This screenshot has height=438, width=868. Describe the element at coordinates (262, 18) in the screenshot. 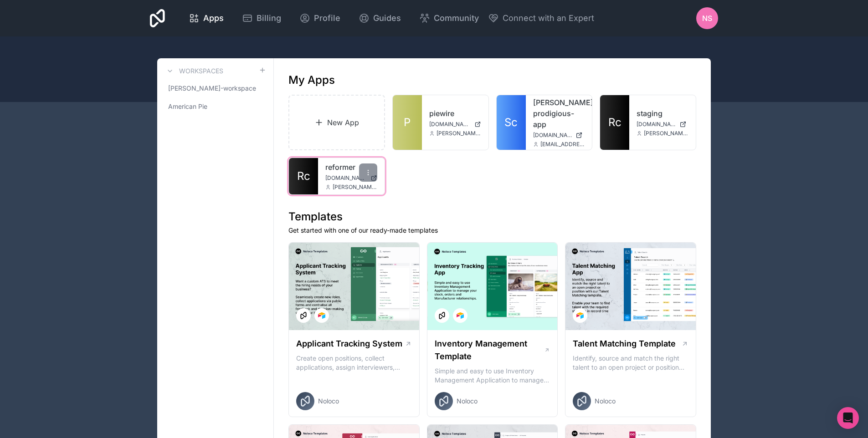

I see `a: Billing` at that location.